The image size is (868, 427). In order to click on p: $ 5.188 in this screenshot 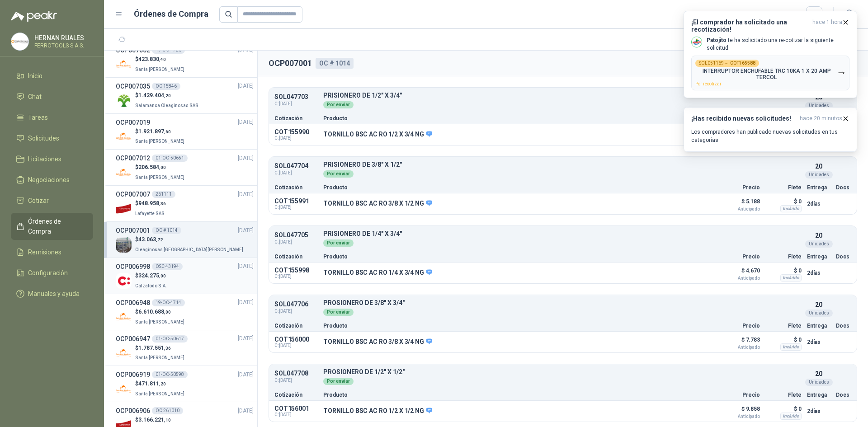, I will do `click(737, 204)`.